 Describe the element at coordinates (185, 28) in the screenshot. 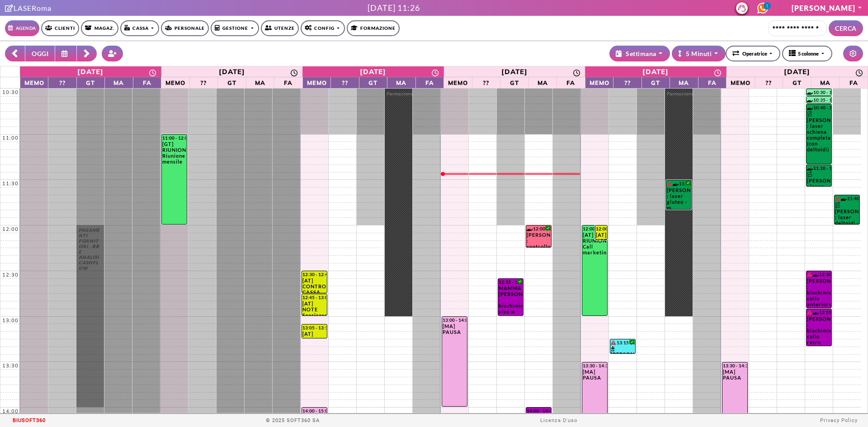

I see `a: Personale` at that location.